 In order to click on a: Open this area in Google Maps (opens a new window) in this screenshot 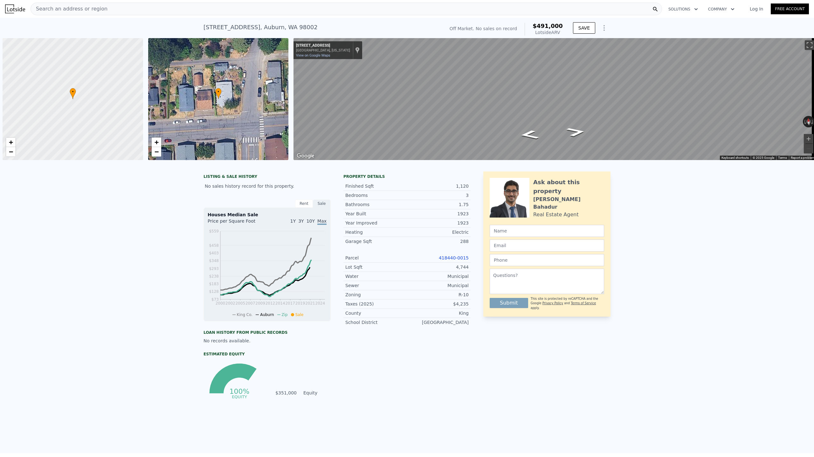, I will do `click(305, 156)`.